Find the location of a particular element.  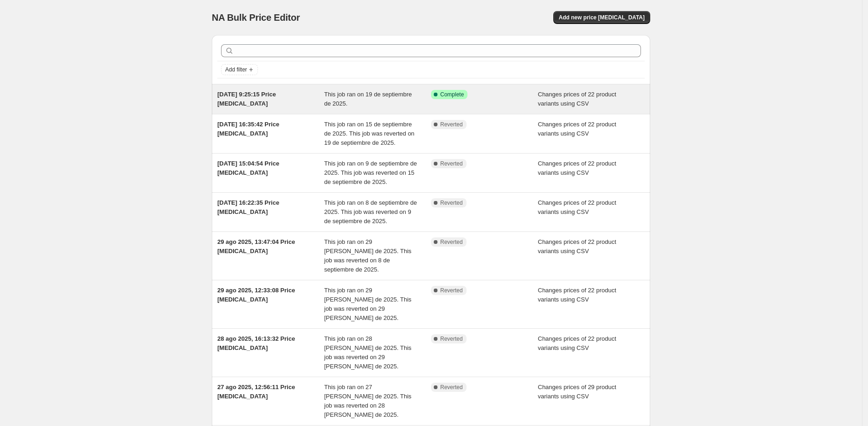

span: NA Bulk Price Editor is located at coordinates (256, 17).